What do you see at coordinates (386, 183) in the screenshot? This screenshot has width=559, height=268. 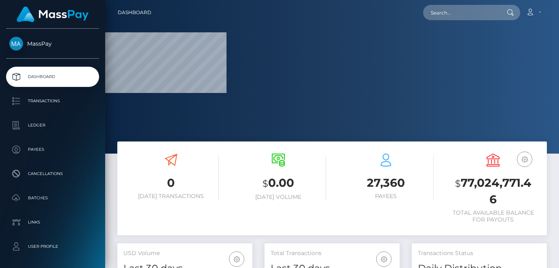 I see `h3: 27,360` at bounding box center [386, 183].